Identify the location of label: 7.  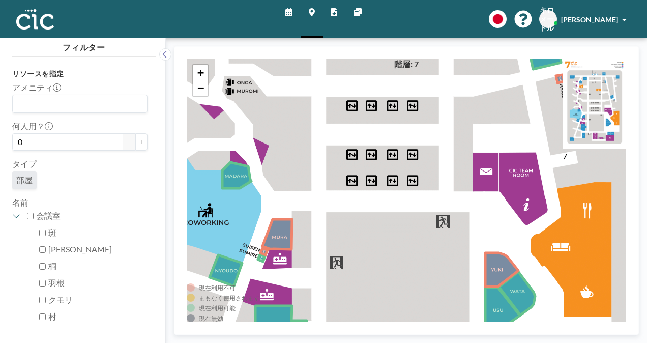
(565, 156).